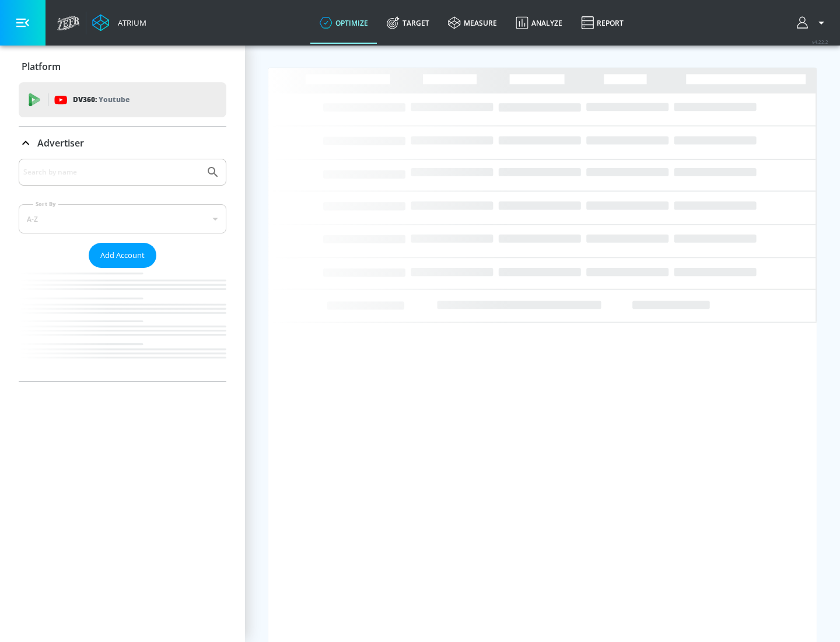  What do you see at coordinates (111, 172) in the screenshot?
I see `input: Search by name` at bounding box center [111, 172].